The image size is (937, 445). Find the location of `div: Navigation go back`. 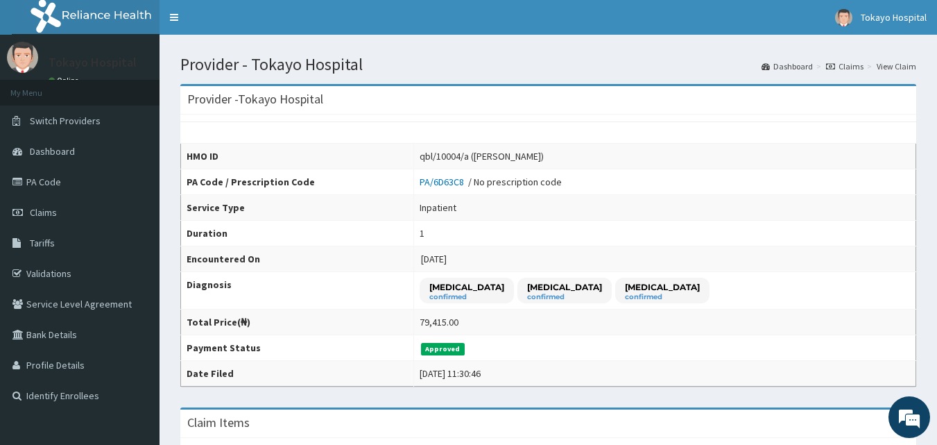

div: Navigation go back is located at coordinates (26, 87).